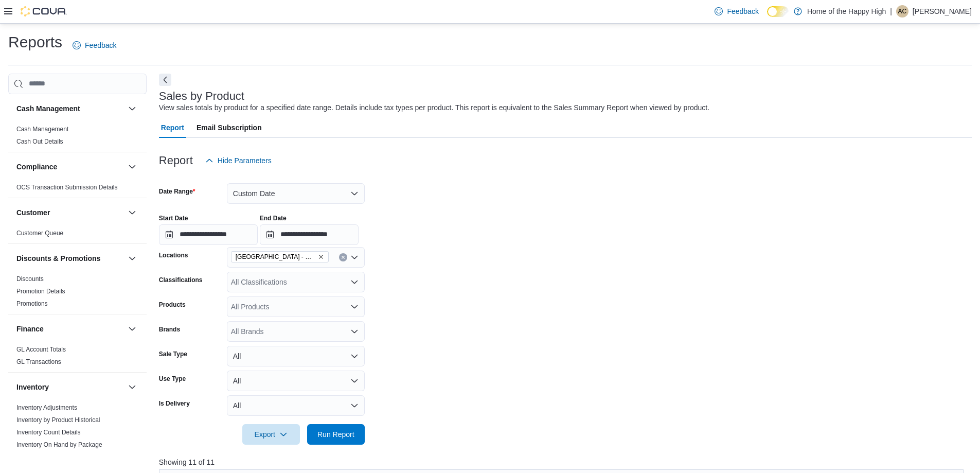 The height and width of the screenshot is (473, 980). What do you see at coordinates (59, 445) in the screenshot?
I see `span: Inventory On Hand by Package` at bounding box center [59, 445].